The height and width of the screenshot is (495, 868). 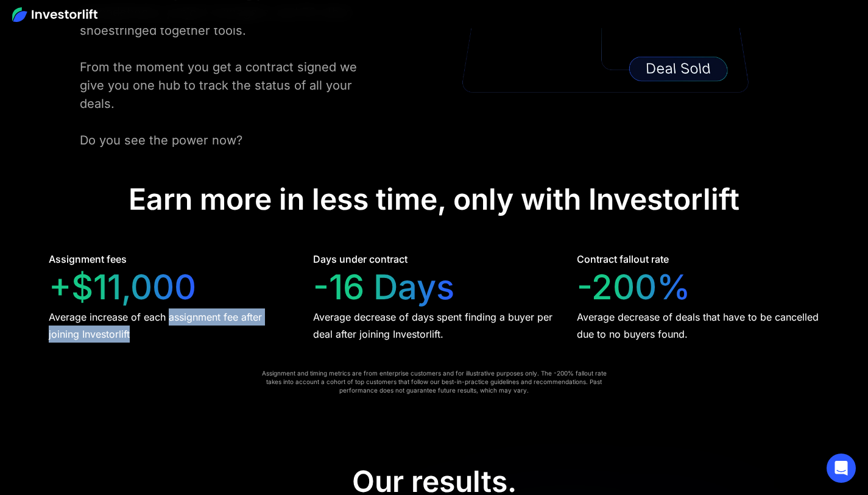 I want to click on div: -200%, so click(x=633, y=287).